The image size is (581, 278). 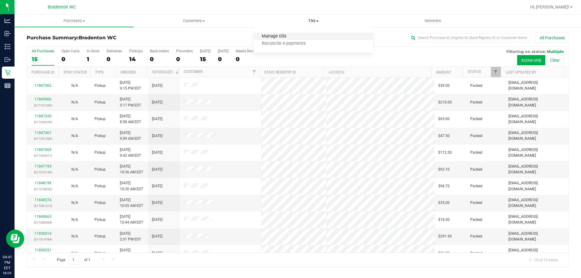 I want to click on div: PickUps, so click(x=136, y=51).